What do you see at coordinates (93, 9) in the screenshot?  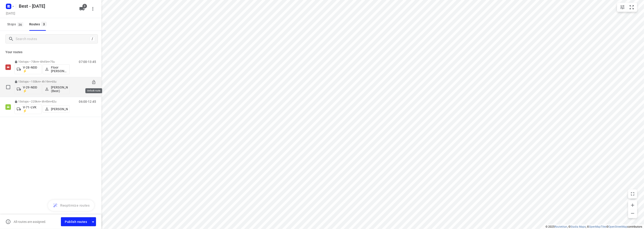 I see `button: More` at bounding box center [93, 9].